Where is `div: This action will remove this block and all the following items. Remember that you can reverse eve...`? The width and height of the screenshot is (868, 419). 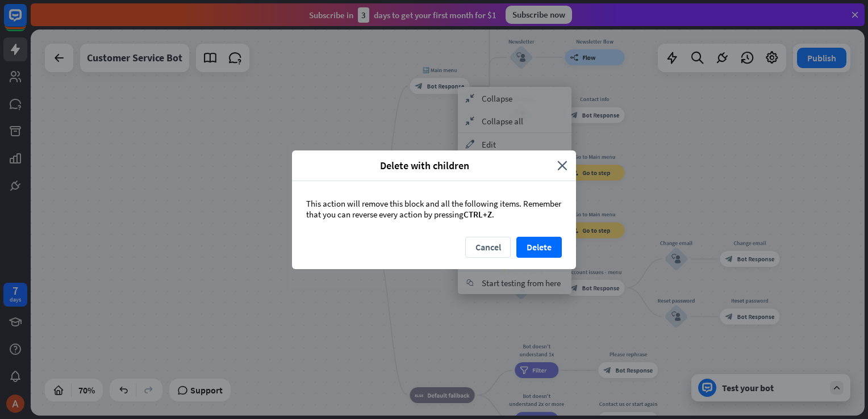
div: This action will remove this block and all the following items. Remember that you can reverse eve... is located at coordinates (434, 209).